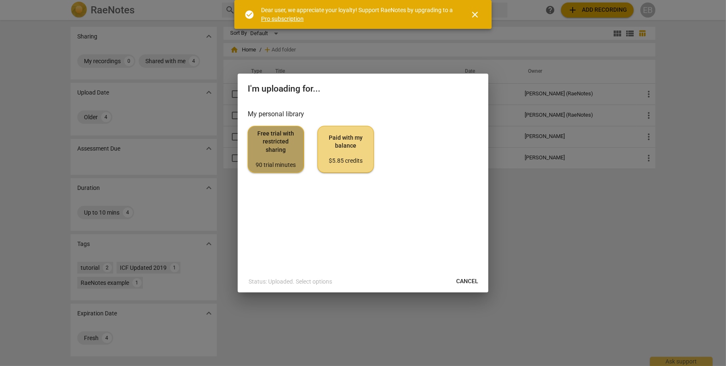  Describe the element at coordinates (291, 281) in the screenshot. I see `p: Status: Uploaded. Select options` at that location.